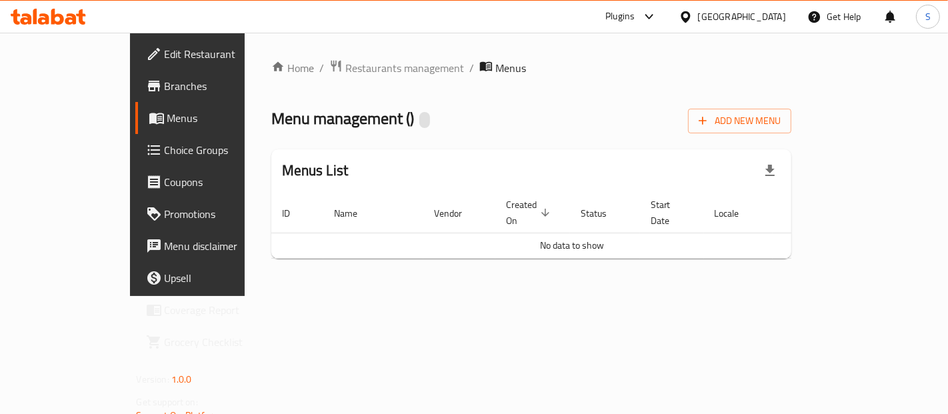 The width and height of the screenshot is (948, 414). Describe the element at coordinates (221, 214) in the screenshot. I see `span: Promotions` at that location.